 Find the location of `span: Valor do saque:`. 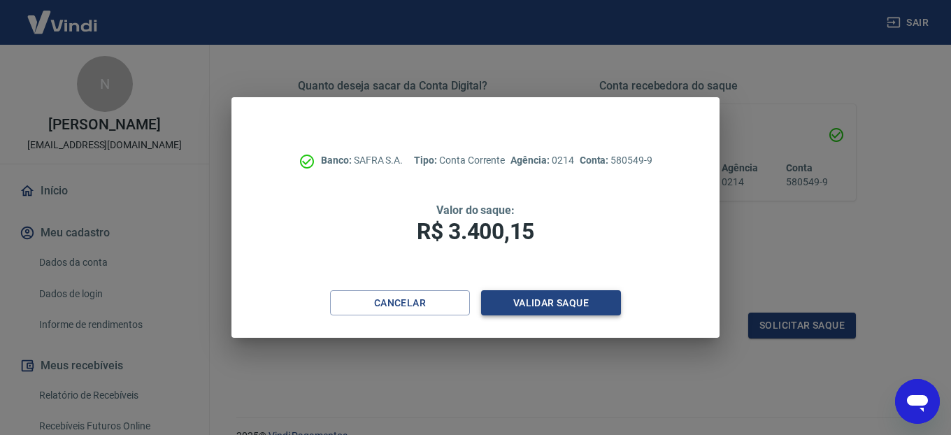

span: Valor do saque: is located at coordinates (476, 210).